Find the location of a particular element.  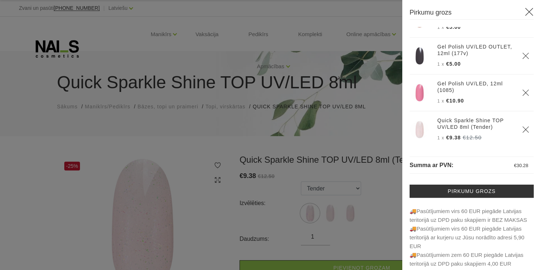

span: €9.38 is located at coordinates (453, 138).